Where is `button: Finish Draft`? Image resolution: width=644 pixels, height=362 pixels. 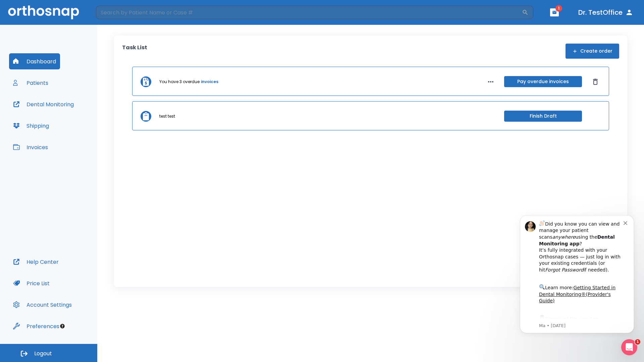 button: Finish Draft is located at coordinates (543, 116).